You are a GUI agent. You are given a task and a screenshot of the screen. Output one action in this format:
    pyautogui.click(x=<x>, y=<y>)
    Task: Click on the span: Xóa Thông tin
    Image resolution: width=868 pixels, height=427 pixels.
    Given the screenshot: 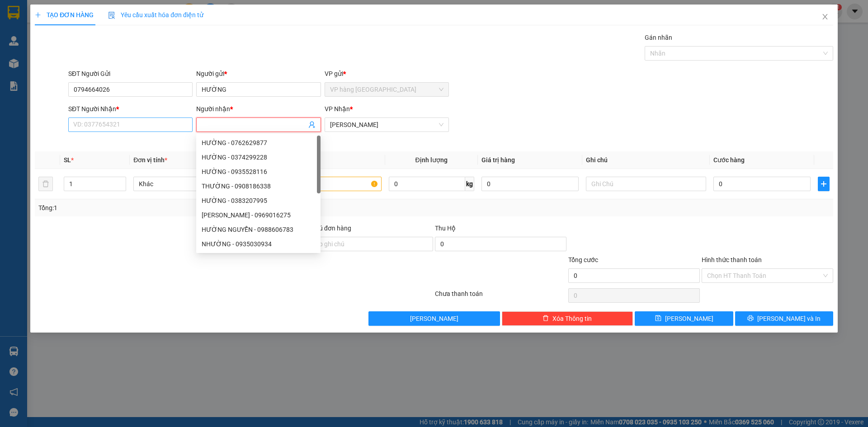 What is the action you would take?
    pyautogui.click(x=572, y=319)
    